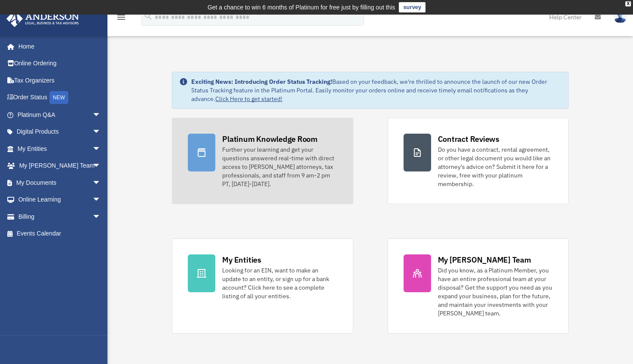 The height and width of the screenshot is (364, 633). Describe the element at coordinates (412, 7) in the screenshot. I see `a: survey` at that location.